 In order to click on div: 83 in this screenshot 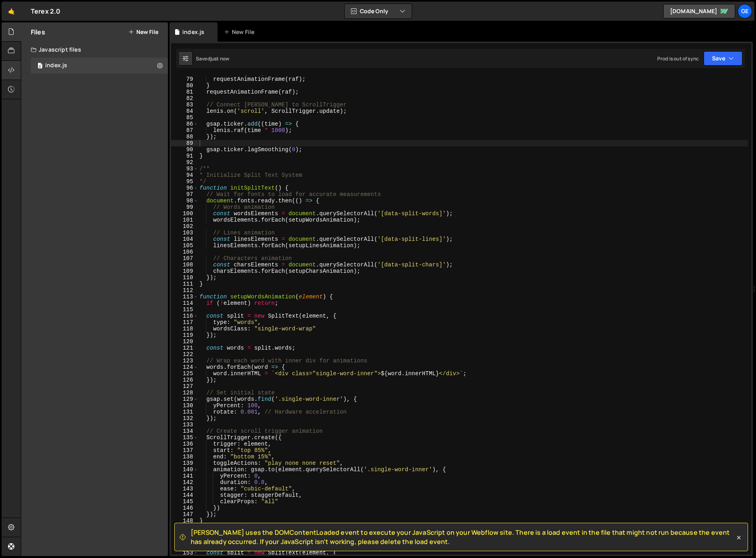, I will do `click(185, 105)`.